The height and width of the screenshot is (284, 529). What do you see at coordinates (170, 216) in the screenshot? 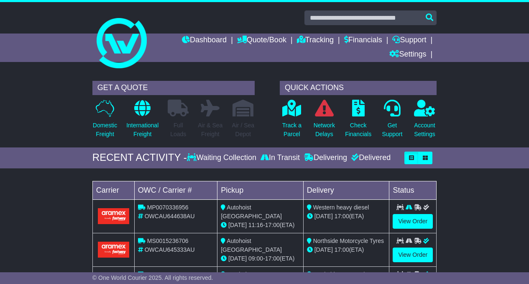
I see `span: OWCAU644638AU` at bounding box center [170, 216].